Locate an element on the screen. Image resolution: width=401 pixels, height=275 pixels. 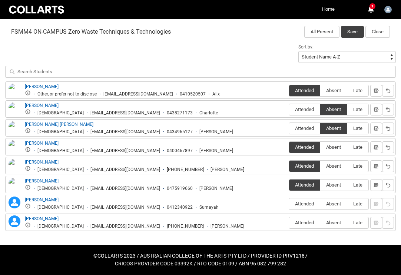
div: 0412340922 is located at coordinates (180, 207).